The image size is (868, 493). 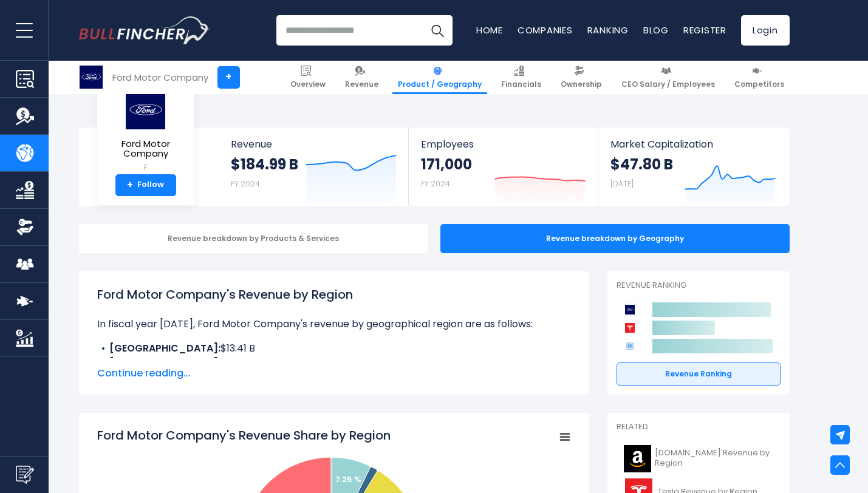 What do you see at coordinates (145, 131) in the screenshot?
I see `a: Ford Motor Company F` at bounding box center [145, 131].